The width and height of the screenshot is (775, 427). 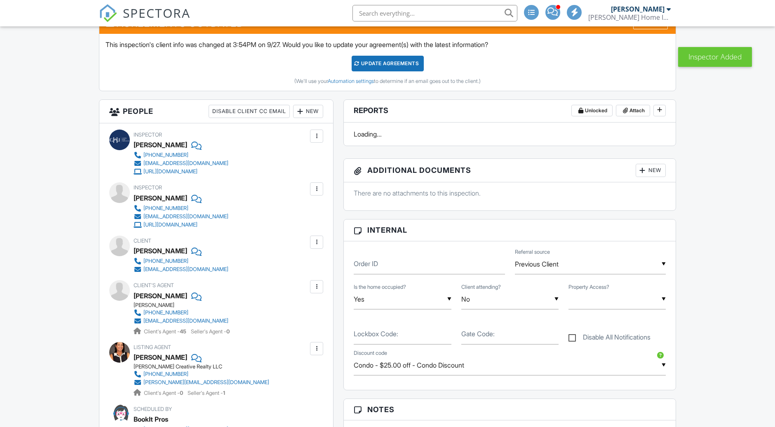 What do you see at coordinates (224, 393) in the screenshot?
I see `strong: 1` at bounding box center [224, 393].